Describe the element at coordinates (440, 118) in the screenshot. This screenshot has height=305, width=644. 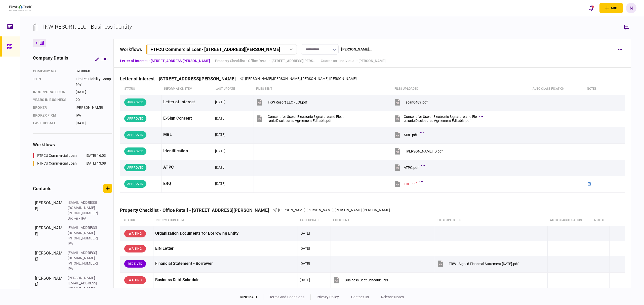
I see `div: Consent for Use of Electronic Signature and Electronic Disclosures Agreement Editable.pdf` at that location.